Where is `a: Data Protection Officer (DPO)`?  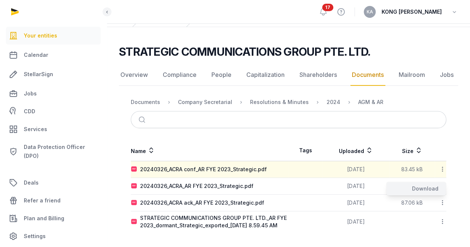 a: Data Protection Officer (DPO) is located at coordinates (53, 152).